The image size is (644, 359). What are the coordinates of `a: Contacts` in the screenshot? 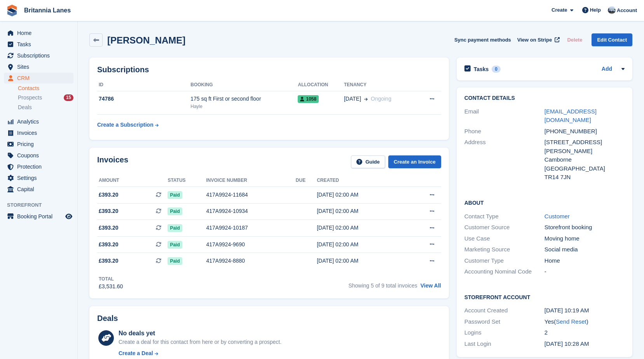 It's located at (45, 88).